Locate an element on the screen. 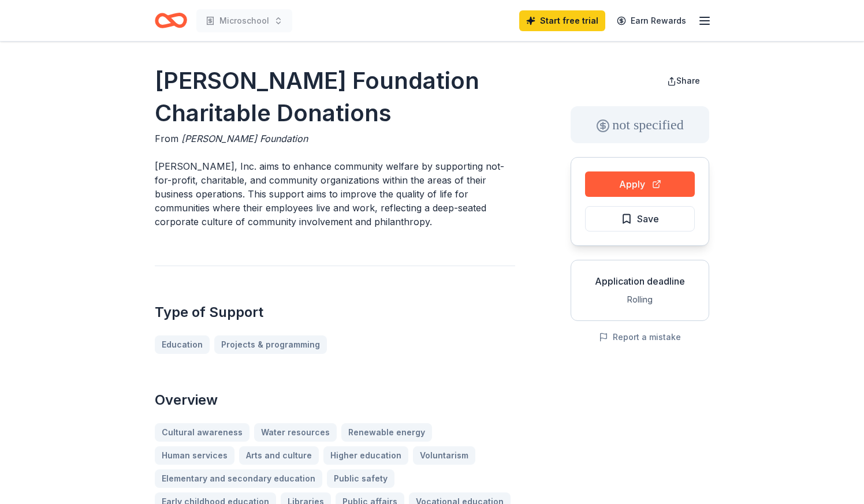 This screenshot has height=504, width=864. div: not specified is located at coordinates (640, 125).